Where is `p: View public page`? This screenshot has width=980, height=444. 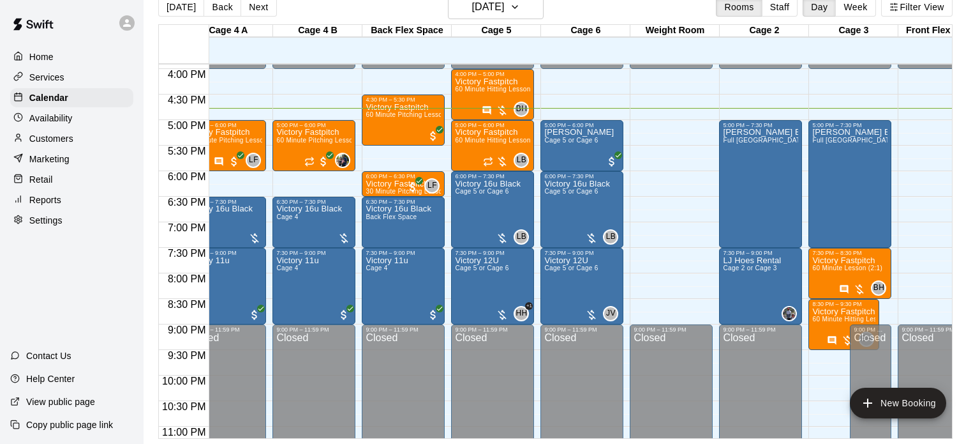 p: View public page is located at coordinates (61, 401).